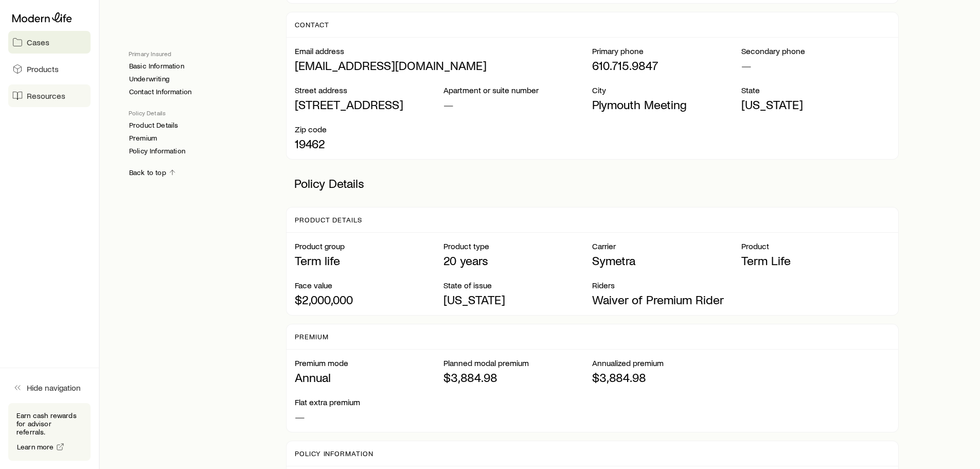 Image resolution: width=980 pixels, height=469 pixels. Describe the element at coordinates (815, 261) in the screenshot. I see `p: Term Life` at that location.